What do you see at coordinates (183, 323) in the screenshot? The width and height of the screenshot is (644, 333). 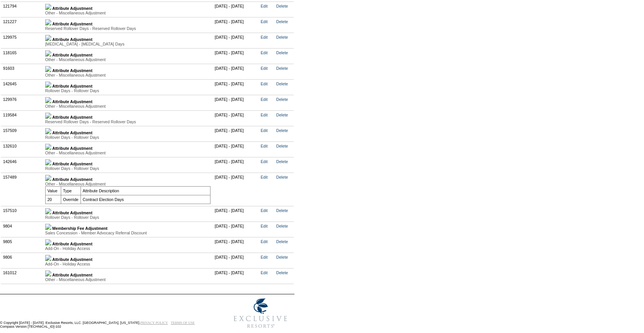 I see `a: TERMS OF USE` at bounding box center [183, 323].